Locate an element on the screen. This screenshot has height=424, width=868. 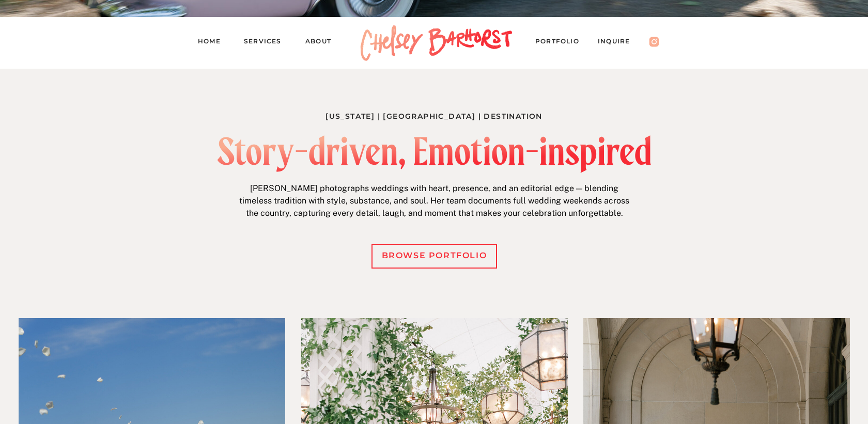
a: PORTFOLIO is located at coordinates (562, 43).